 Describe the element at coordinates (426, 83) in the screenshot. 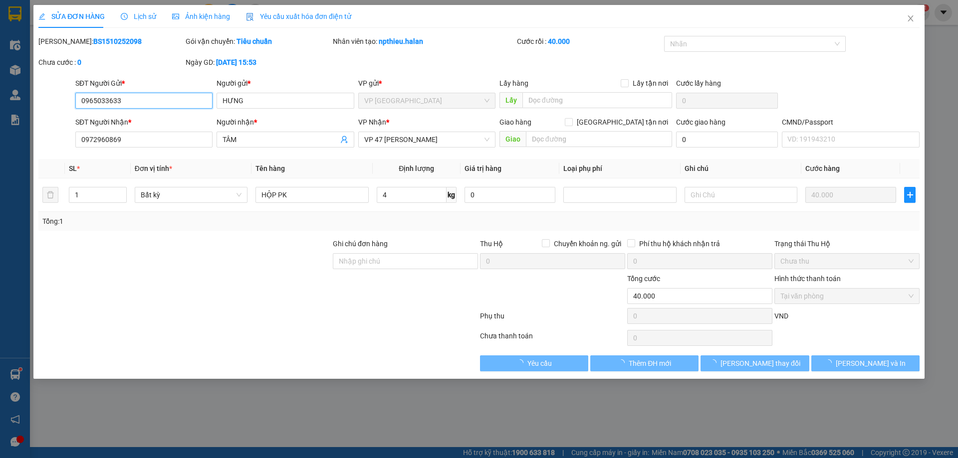

I see `div: VP gửi` at that location.